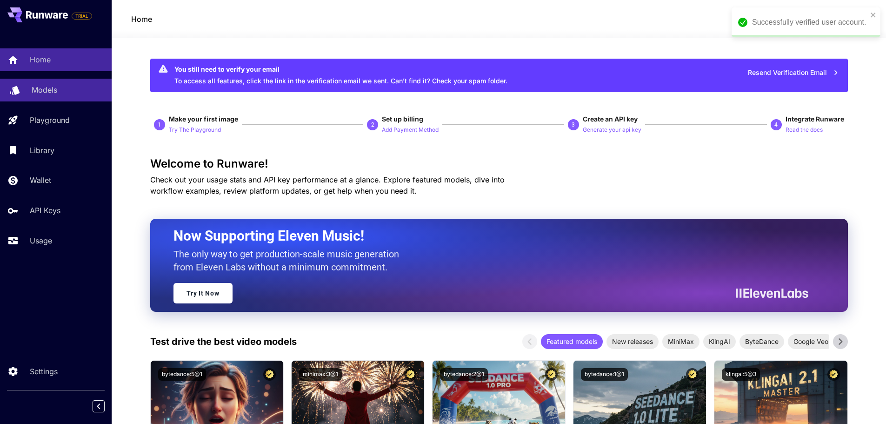 This screenshot has height=424, width=886. I want to click on div: To access all features, click the link in the verification email we sent. Can’t find it? Check yo..., so click(341, 75).